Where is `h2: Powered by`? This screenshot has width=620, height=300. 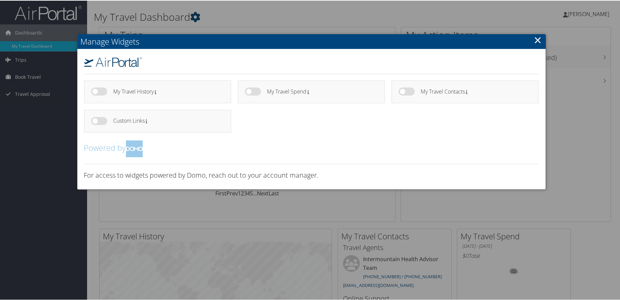 h2: Powered by is located at coordinates (312, 148).